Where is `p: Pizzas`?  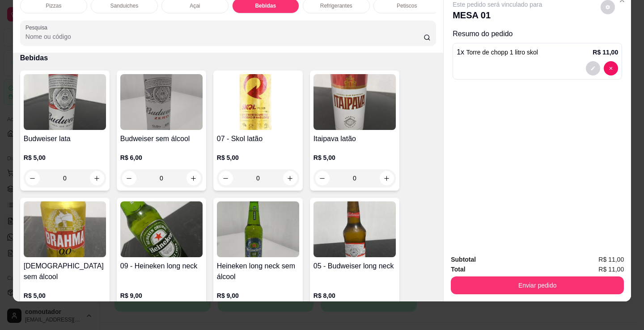 p: Pizzas is located at coordinates (53, 6).